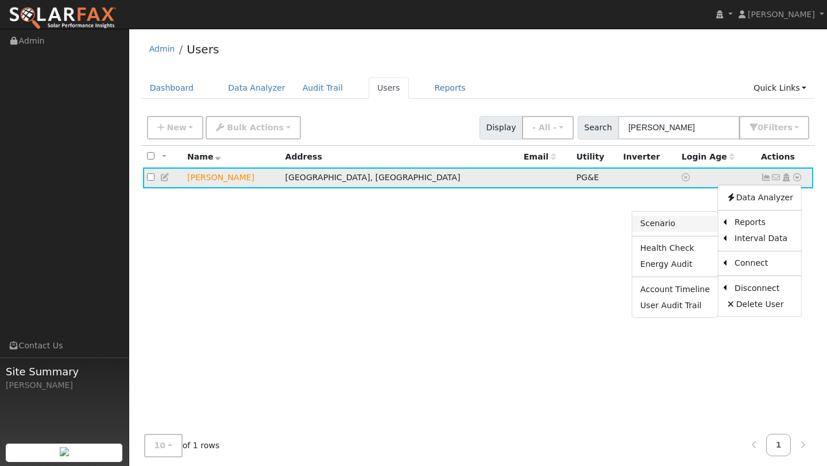  I want to click on a: Health Check Report, so click(675, 249).